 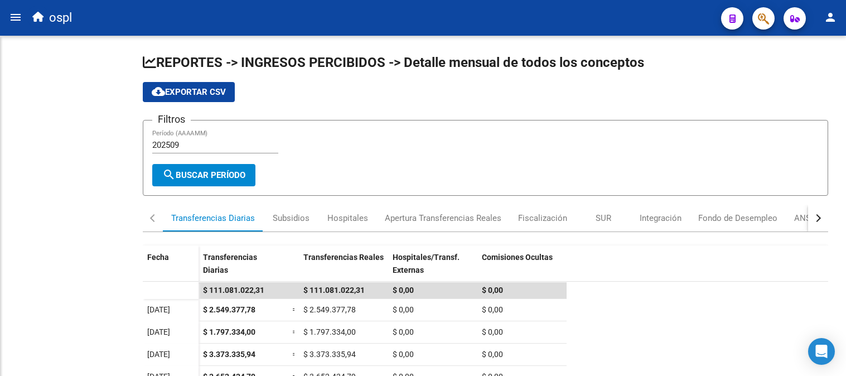 I want to click on span: Fecha, so click(x=158, y=257).